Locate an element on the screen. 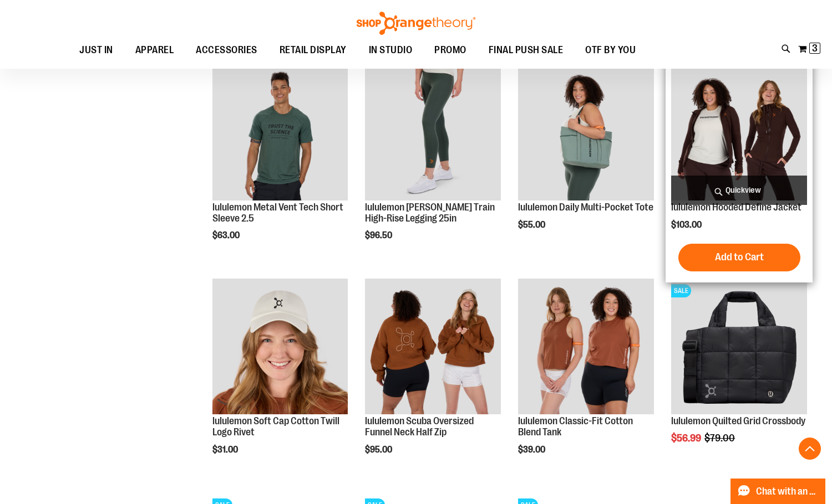 The width and height of the screenshot is (832, 504). span: Quickview is located at coordinates (739, 190).